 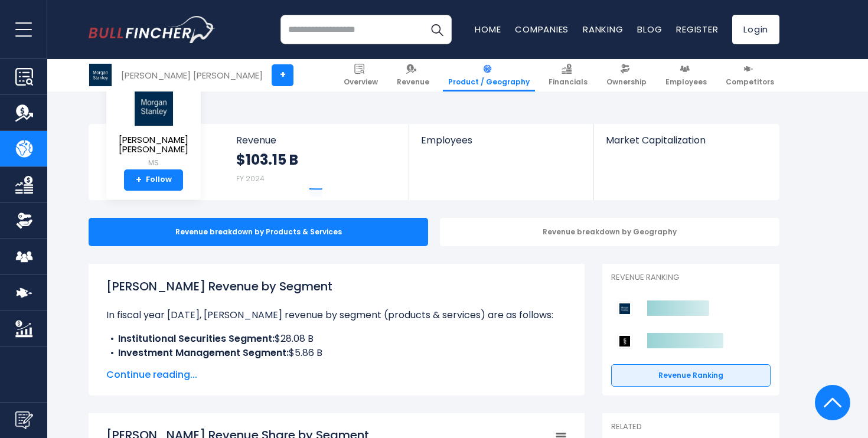 I want to click on a: +Follow, so click(x=154, y=181).